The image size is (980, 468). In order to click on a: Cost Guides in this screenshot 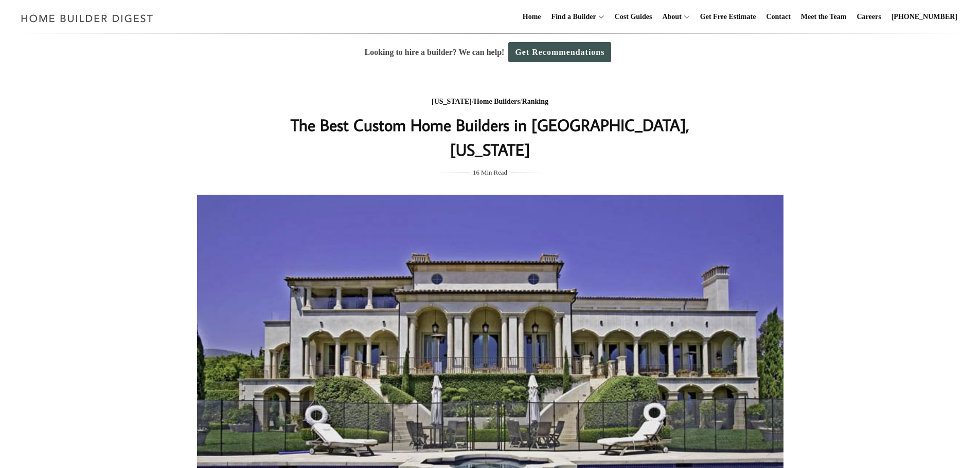, I will do `click(633, 17)`.